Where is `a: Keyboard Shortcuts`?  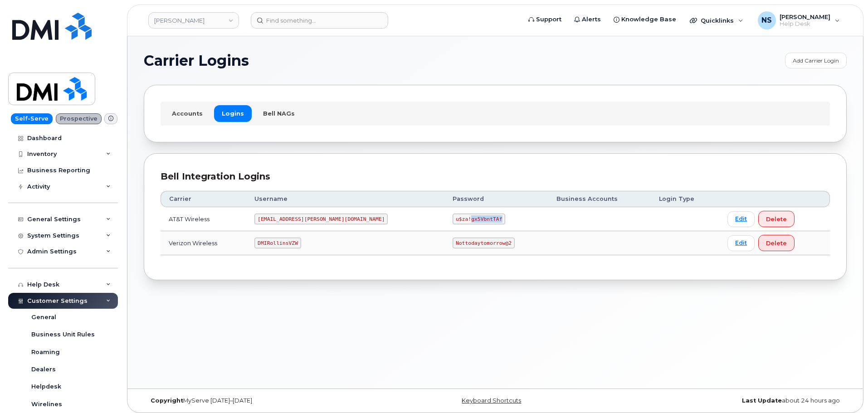 a: Keyboard Shortcuts is located at coordinates (491, 400).